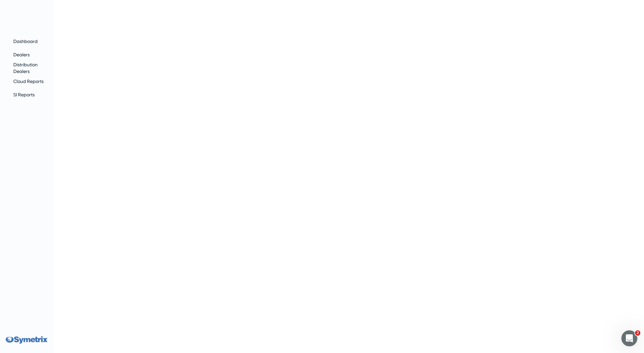  I want to click on img: Symetrix_638048333094673484.png, so click(26, 340).